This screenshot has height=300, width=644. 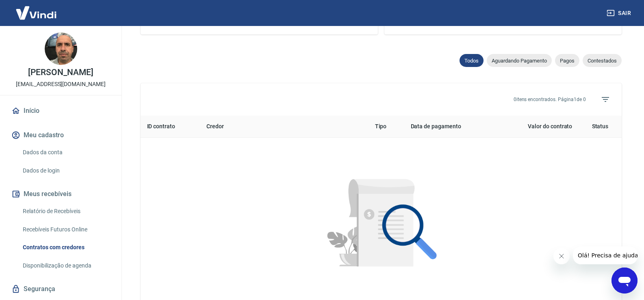 What do you see at coordinates (66, 266) in the screenshot?
I see `a: Disponibilização de agenda` at bounding box center [66, 266].